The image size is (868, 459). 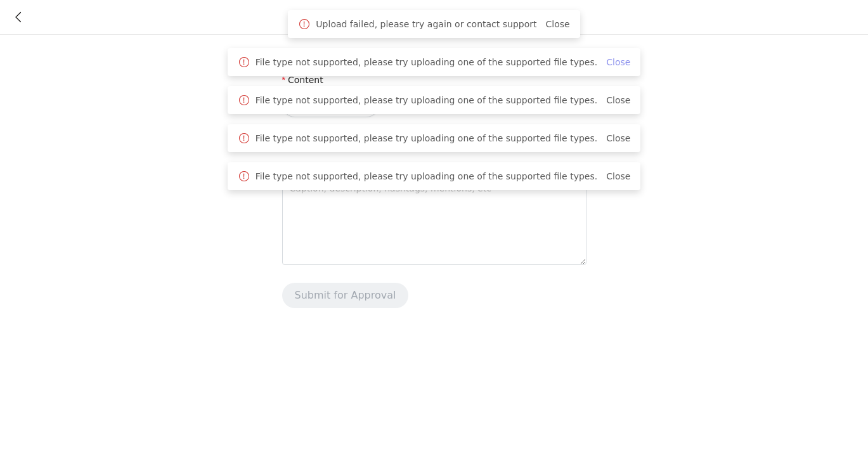 I want to click on label: Content, so click(x=302, y=80).